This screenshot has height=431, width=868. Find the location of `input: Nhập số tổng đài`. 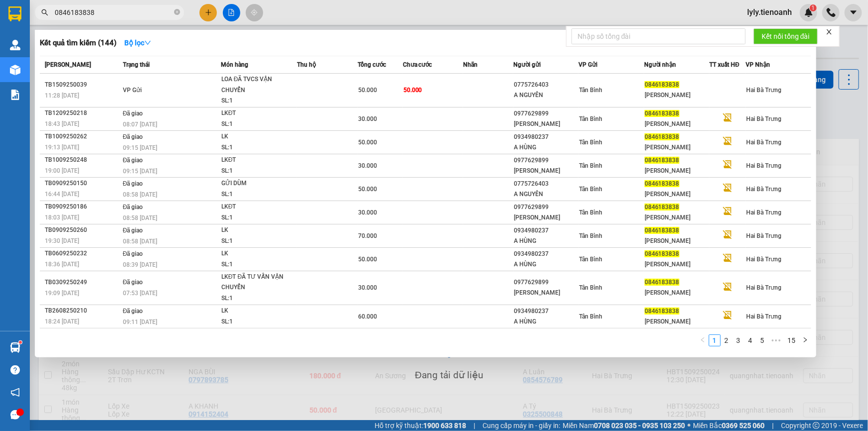

input: Nhập số tổng đài is located at coordinates (658, 36).